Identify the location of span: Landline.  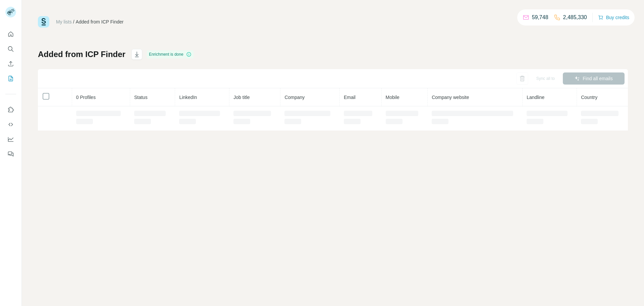
(535, 97).